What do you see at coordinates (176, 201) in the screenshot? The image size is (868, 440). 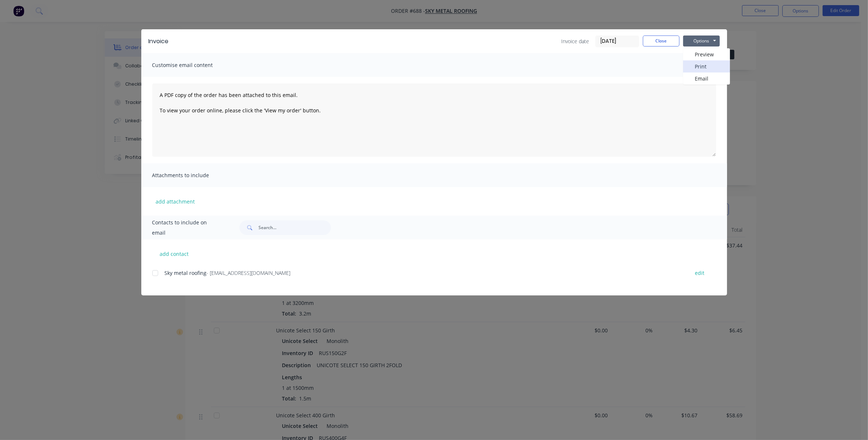 I see `button: add attachment` at bounding box center [176, 201].